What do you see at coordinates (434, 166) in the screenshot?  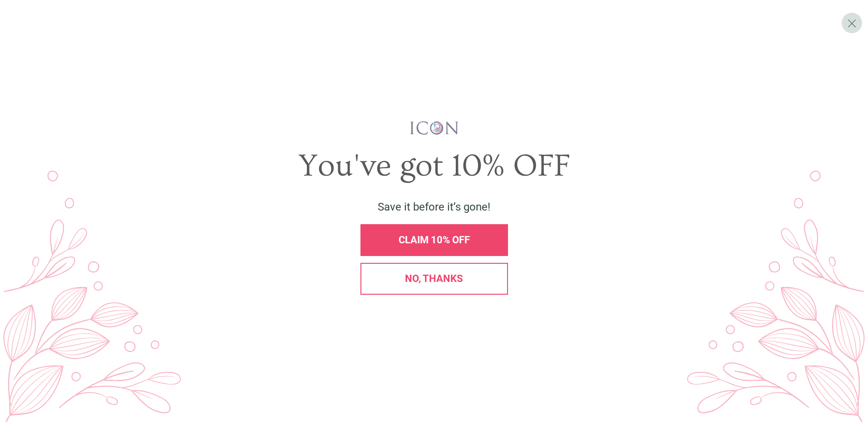 I see `span: You've got 10% OFF` at bounding box center [434, 166].